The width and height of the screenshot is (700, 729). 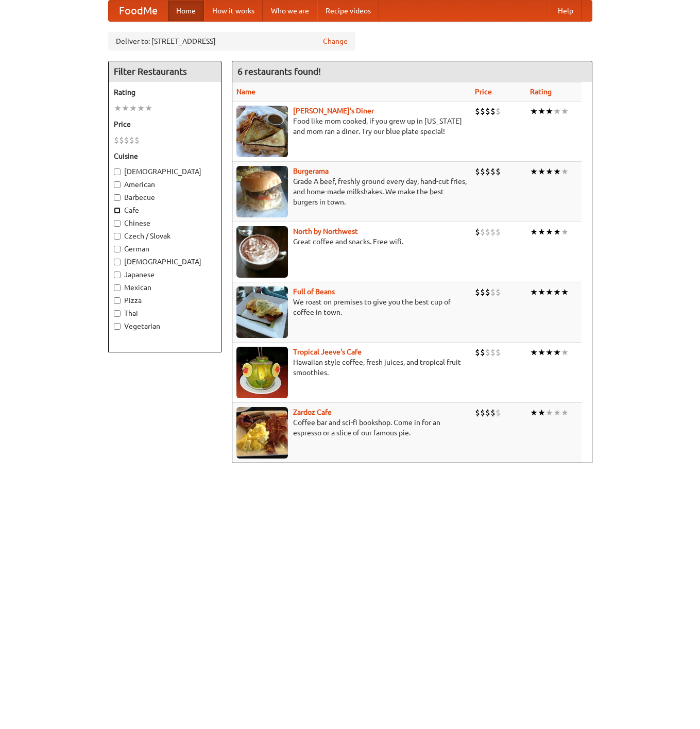 I want to click on label: Czech / Slovak, so click(x=164, y=236).